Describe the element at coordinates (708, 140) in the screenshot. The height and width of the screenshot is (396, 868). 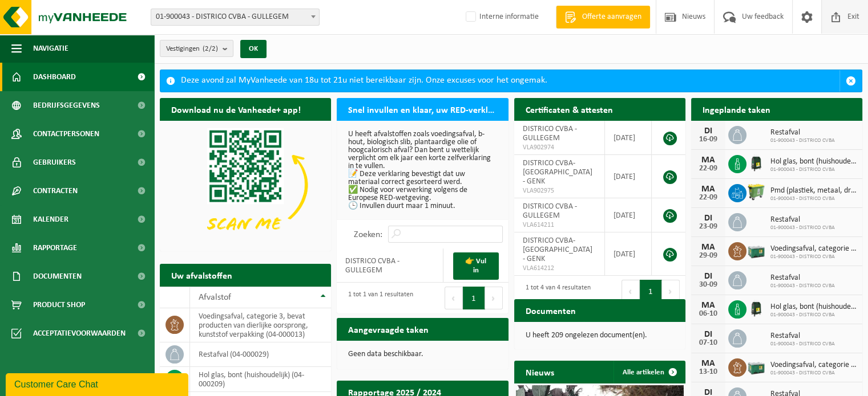
I see `div: 16-09` at that location.